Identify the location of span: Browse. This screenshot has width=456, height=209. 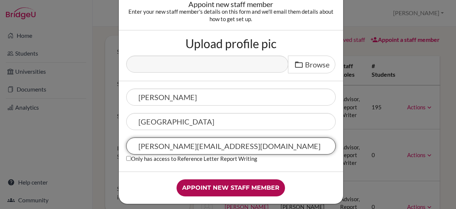
(317, 64).